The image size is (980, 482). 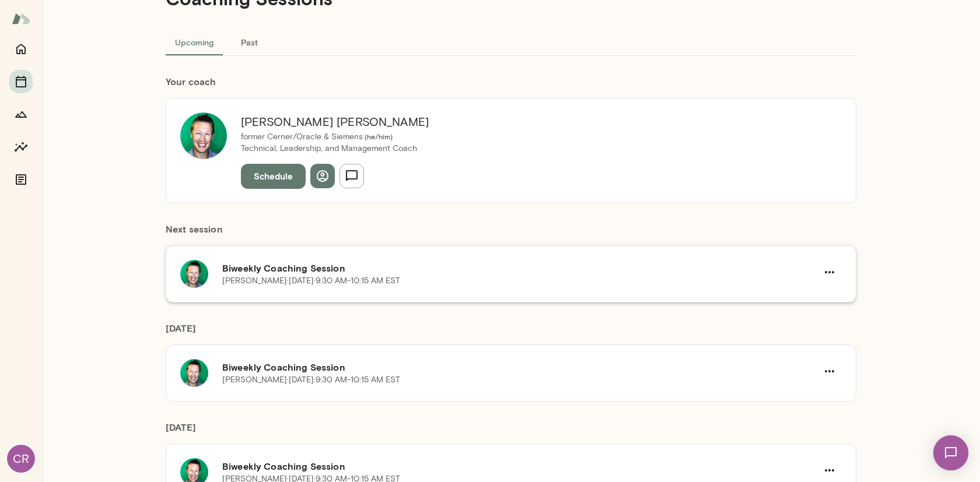 What do you see at coordinates (511, 234) in the screenshot?
I see `h6: Next session` at bounding box center [511, 234].